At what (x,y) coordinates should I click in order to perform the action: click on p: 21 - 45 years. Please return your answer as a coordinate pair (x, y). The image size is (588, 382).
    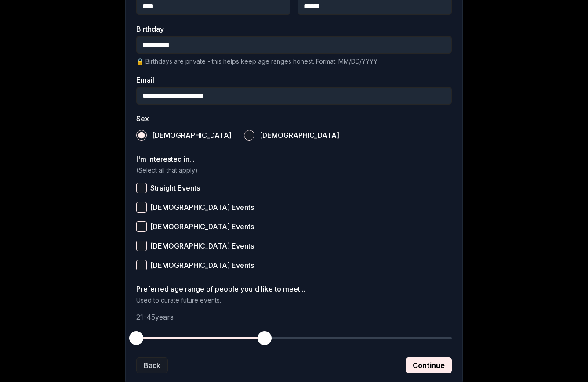
    Looking at the image, I should click on (294, 317).